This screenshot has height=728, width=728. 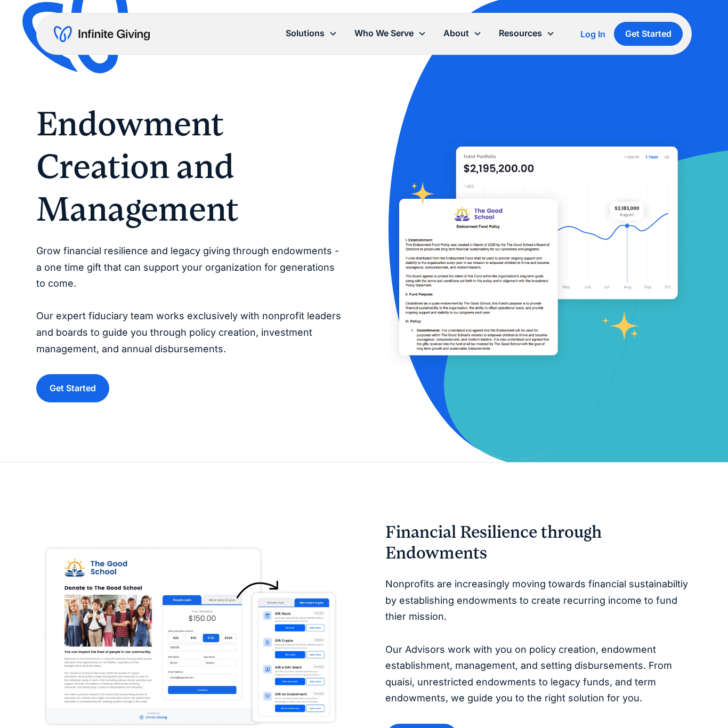 I want to click on h2: Financial Resilience through Endowments, so click(x=539, y=543).